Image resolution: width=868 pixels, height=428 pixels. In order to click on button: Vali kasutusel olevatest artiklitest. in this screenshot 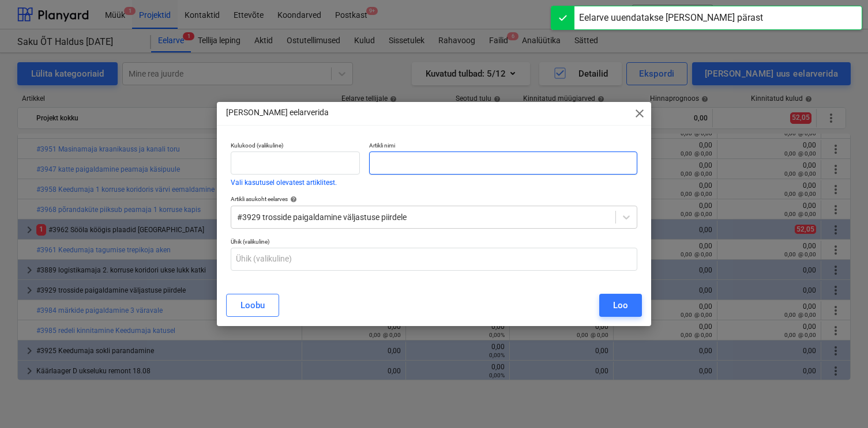, I will do `click(284, 182)`.